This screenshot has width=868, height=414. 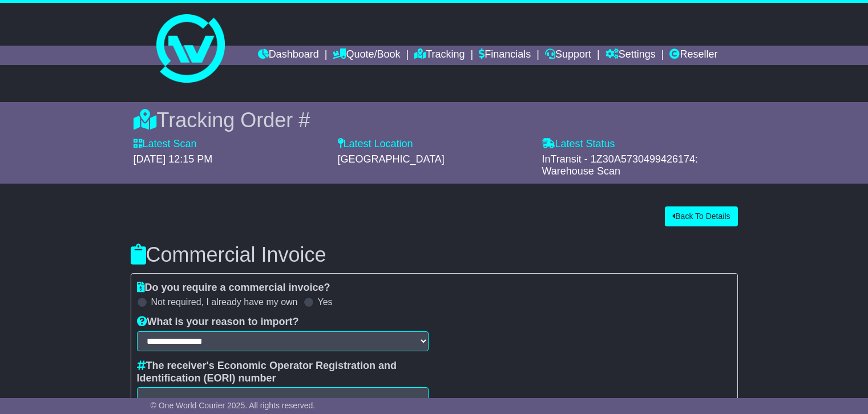 I want to click on a: Tracking, so click(x=439, y=55).